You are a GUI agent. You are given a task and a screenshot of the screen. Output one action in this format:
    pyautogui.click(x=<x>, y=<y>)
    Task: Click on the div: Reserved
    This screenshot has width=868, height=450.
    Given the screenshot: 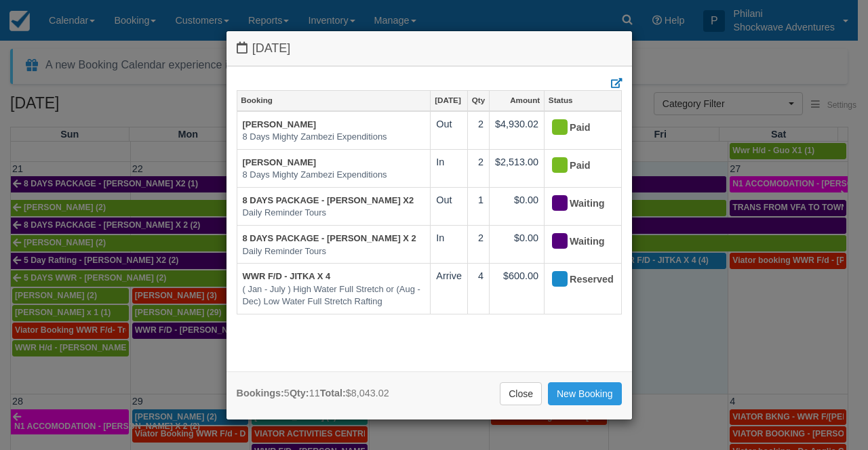 What is the action you would take?
    pyautogui.click(x=576, y=280)
    